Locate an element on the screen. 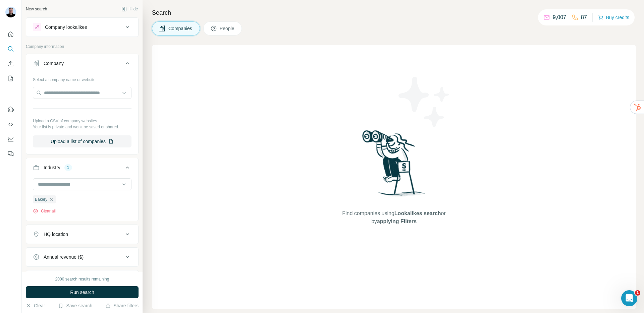  div: 1 is located at coordinates (68, 168).